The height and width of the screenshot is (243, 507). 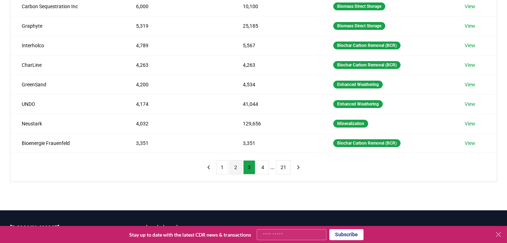 I want to click on td: 4,032, so click(x=177, y=123).